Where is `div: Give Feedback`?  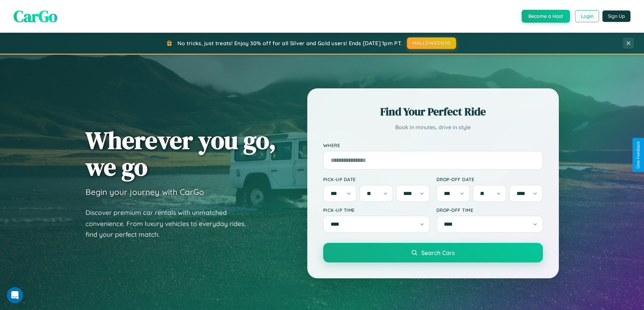 div: Give Feedback is located at coordinates (638, 155).